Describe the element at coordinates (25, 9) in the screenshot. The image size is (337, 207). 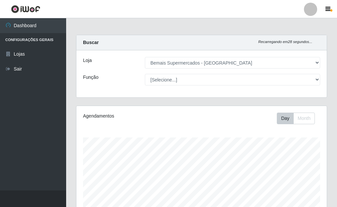
I see `img: CoreUI Logo` at that location.